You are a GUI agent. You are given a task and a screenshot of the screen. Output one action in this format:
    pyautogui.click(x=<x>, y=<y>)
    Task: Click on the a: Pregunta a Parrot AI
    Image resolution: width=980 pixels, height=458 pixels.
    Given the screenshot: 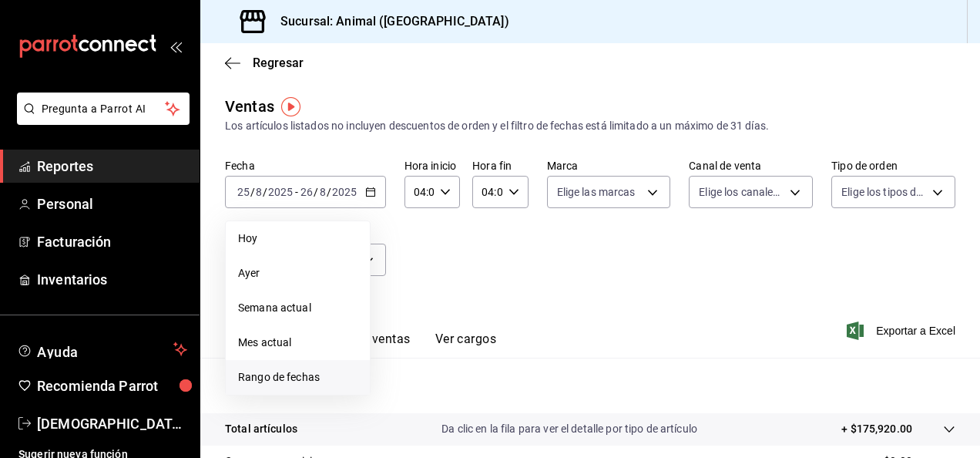 What is the action you would take?
    pyautogui.click(x=100, y=119)
    